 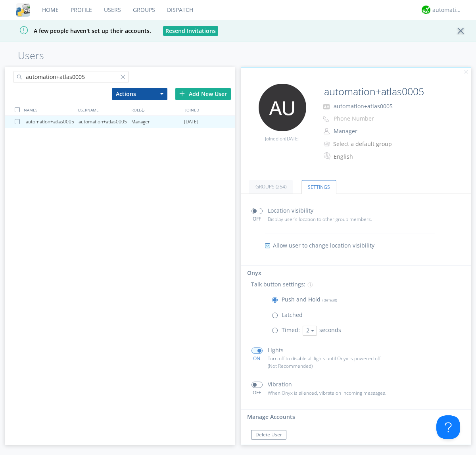 I want to click on div: automation+atlas, so click(x=447, y=10).